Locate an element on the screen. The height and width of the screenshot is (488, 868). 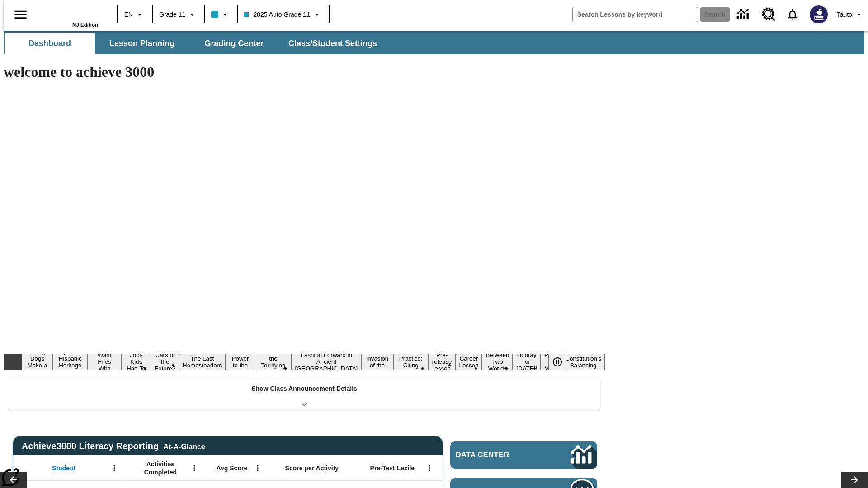
span: Achieve3000 Literacy Reporting is located at coordinates (114, 446).